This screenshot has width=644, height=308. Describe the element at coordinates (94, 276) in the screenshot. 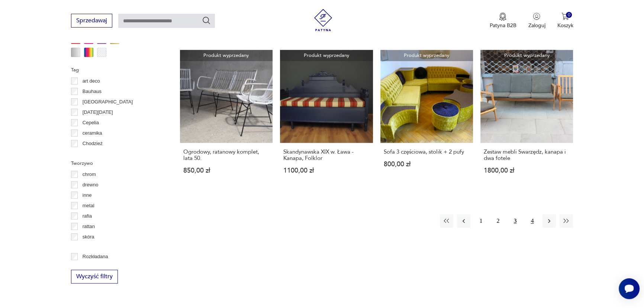

I see `button: Wyczyść filtry` at that location.